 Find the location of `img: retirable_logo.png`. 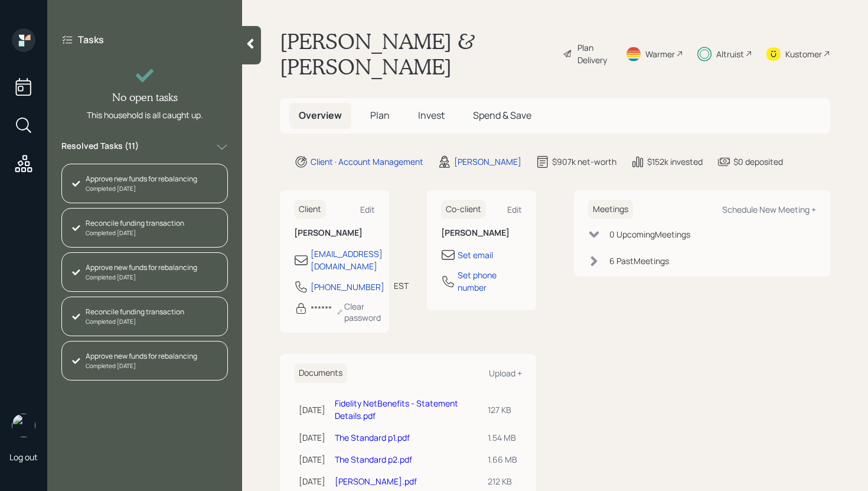

img: retirable_logo.png is located at coordinates (24, 425).